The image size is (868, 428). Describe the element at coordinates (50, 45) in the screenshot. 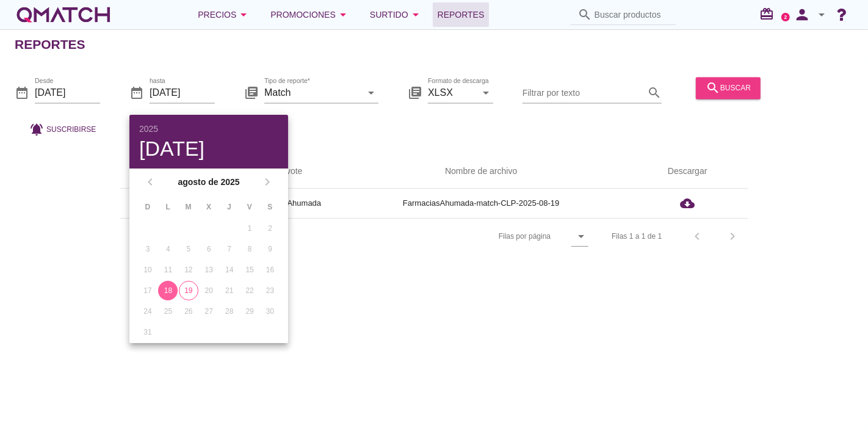

I see `h2: Reportes` at that location.